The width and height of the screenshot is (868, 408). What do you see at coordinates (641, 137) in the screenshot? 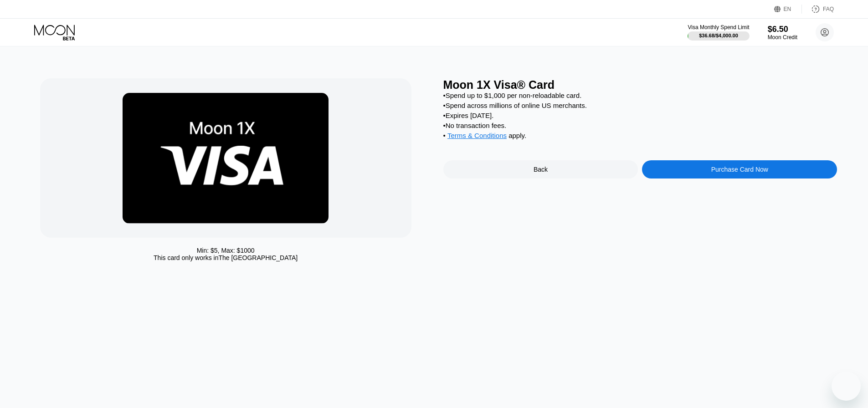
I see `div: • apply .` at bounding box center [641, 137].